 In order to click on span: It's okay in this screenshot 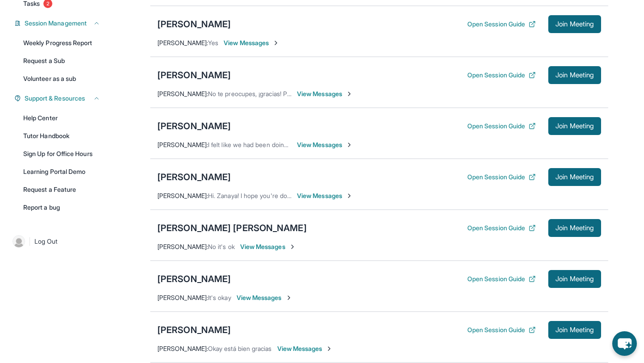, I will do `click(219, 297)`.